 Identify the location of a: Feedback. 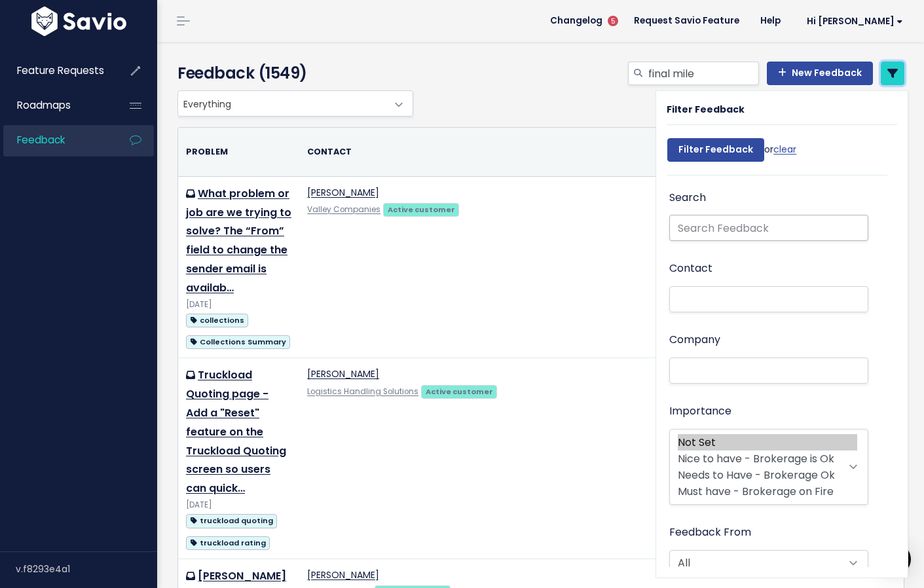
(56, 141).